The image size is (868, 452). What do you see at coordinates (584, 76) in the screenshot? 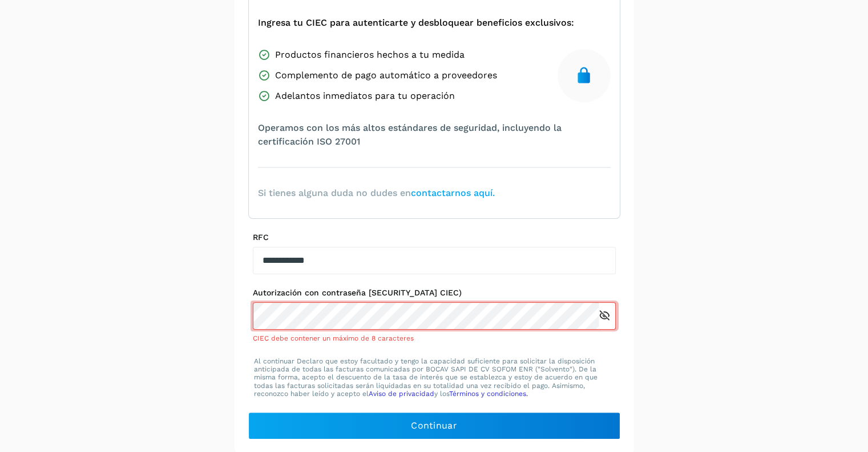
I see `img: secure` at bounding box center [584, 76].